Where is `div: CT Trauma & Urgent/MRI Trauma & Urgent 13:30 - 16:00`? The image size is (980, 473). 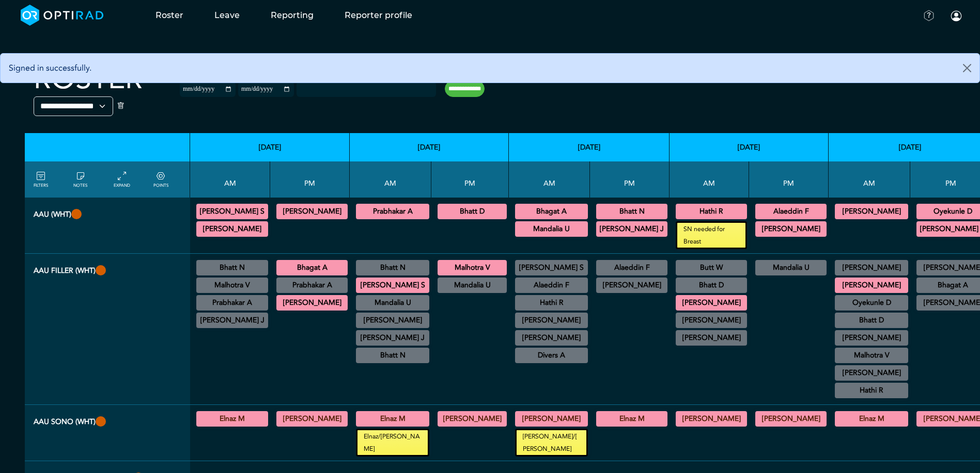
div: CT Trauma & Urgent/MRI Trauma & Urgent 13:30 - 16:00 is located at coordinates (312, 268).